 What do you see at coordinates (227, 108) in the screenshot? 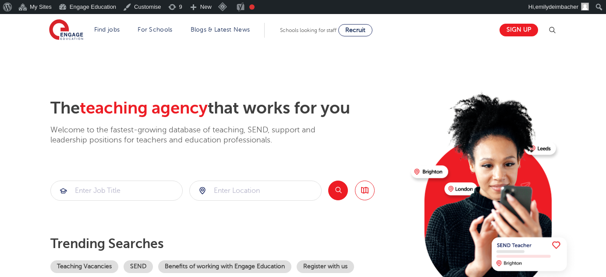
I see `h2: The that works for you` at bounding box center [227, 108].